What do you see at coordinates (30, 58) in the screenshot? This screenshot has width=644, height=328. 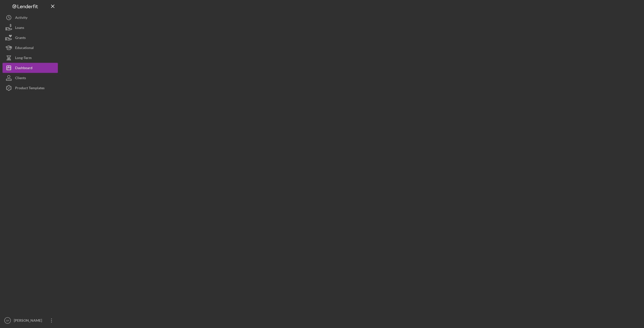 I see `button: Long-Term` at bounding box center [30, 58].